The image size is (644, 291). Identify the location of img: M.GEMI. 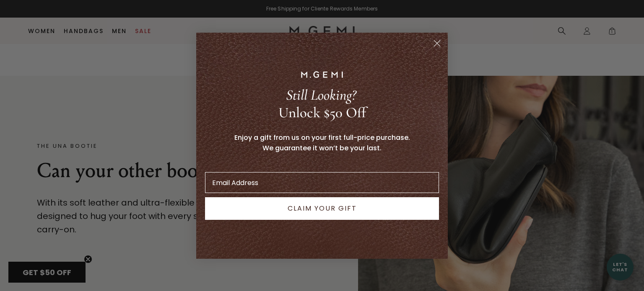
(322, 74).